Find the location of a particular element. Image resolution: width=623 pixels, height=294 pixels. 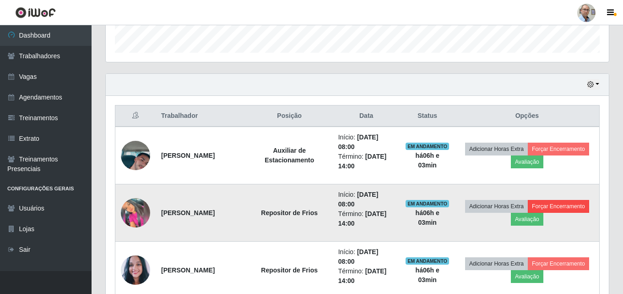

img: 1747688912363.jpeg is located at coordinates (136, 155).